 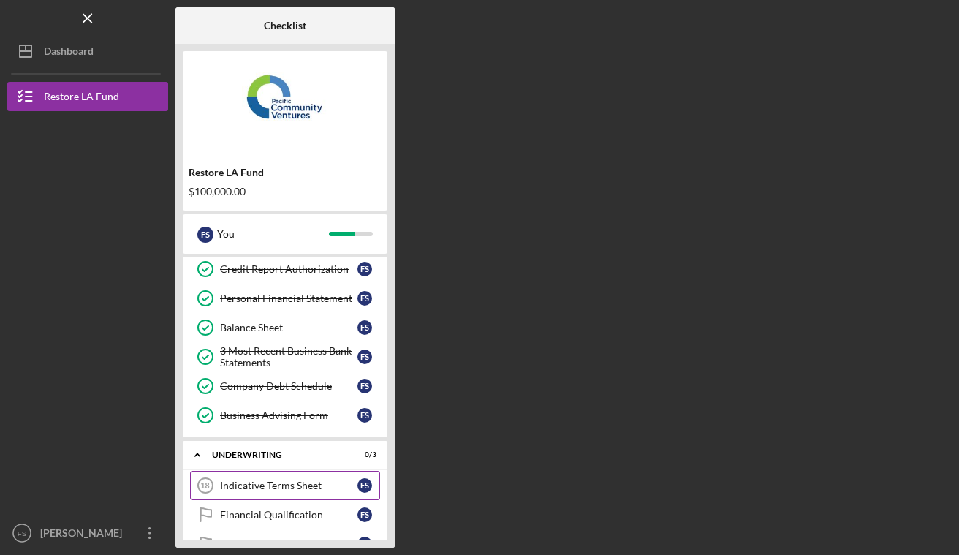 What do you see at coordinates (273, 234) in the screenshot?
I see `div: You` at bounding box center [273, 234].